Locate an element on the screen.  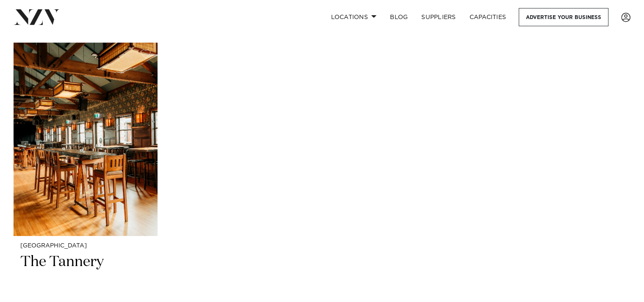
a: Capacities is located at coordinates (488, 17).